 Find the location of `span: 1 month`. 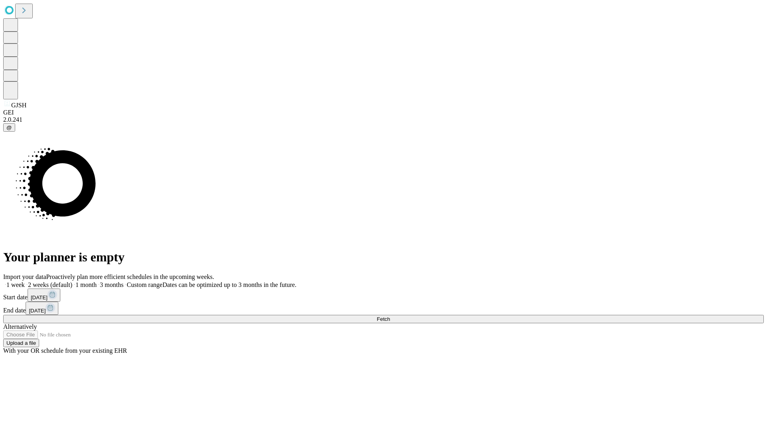

span: 1 month is located at coordinates (86, 285).